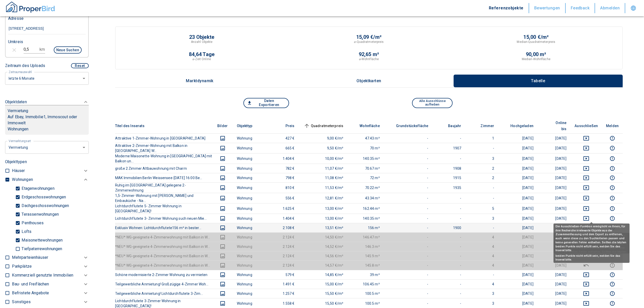  What do you see at coordinates (50, 258) in the screenshot?
I see `div: Mehrparteienhäuser` at bounding box center [50, 258].